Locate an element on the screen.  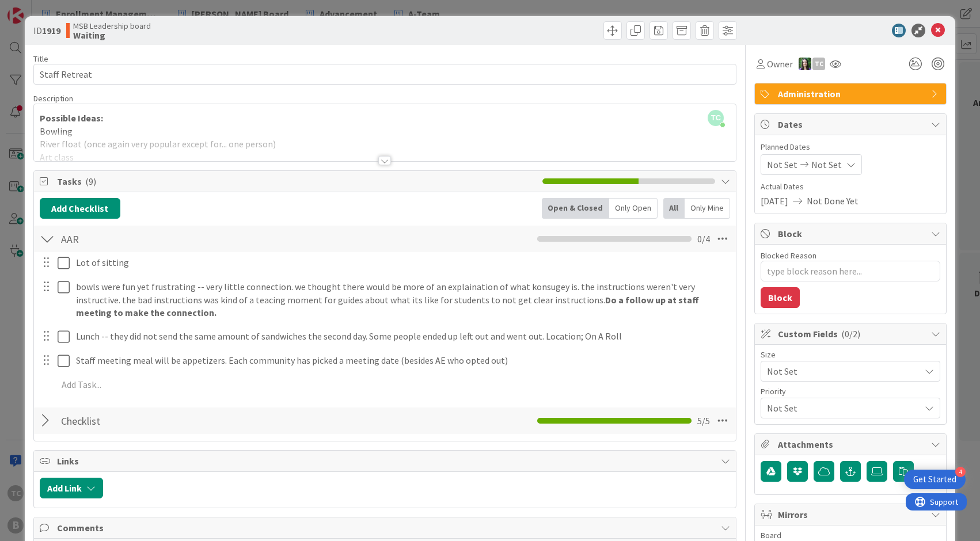
label: Blocked Reason is located at coordinates (788, 256).